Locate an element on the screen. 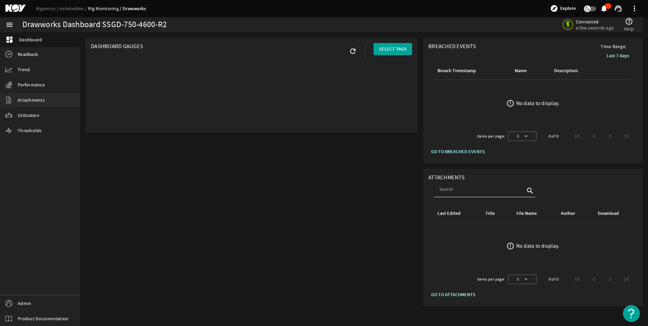 The width and height of the screenshot is (648, 326). span: Connected is located at coordinates (595, 22).